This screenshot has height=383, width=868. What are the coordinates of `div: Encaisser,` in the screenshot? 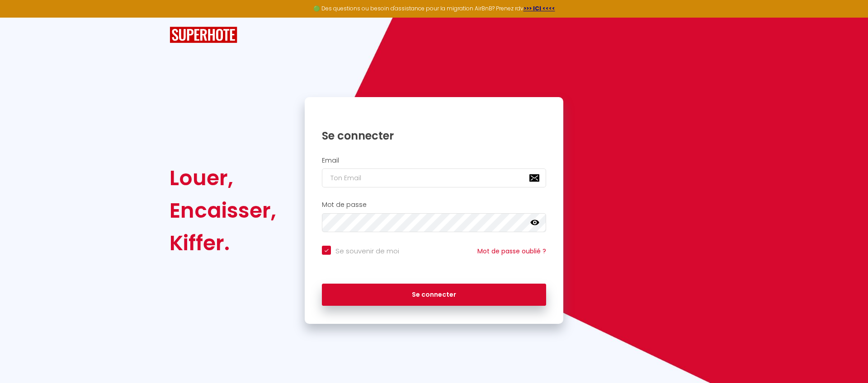 It's located at (222, 211).